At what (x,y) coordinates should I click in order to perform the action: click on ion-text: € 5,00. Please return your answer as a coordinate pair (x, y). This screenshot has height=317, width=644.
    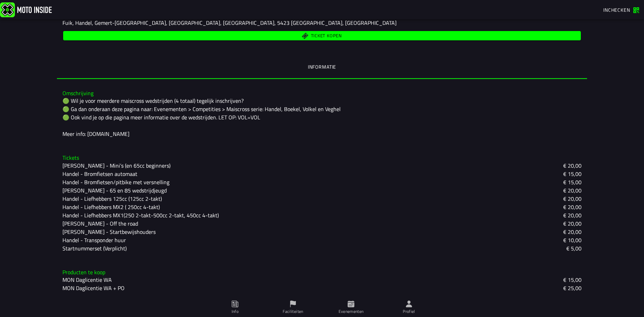
    Looking at the image, I should click on (574, 248).